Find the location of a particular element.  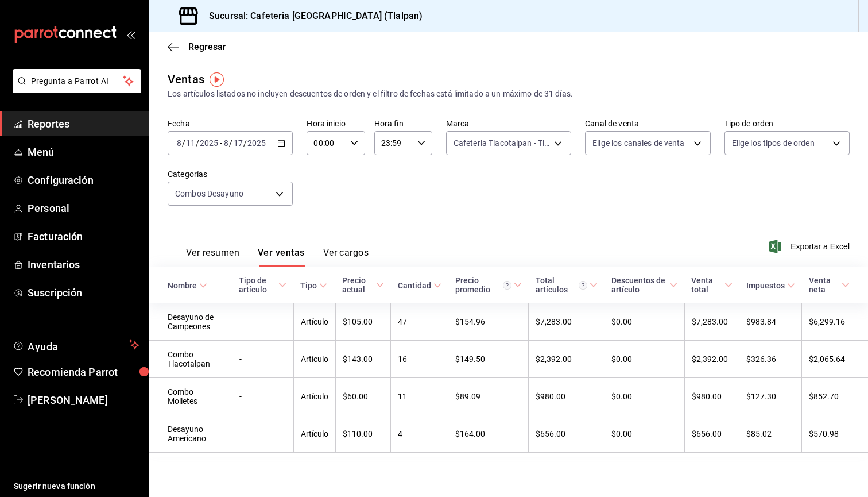

td: $7,283.00 is located at coordinates (566, 321).